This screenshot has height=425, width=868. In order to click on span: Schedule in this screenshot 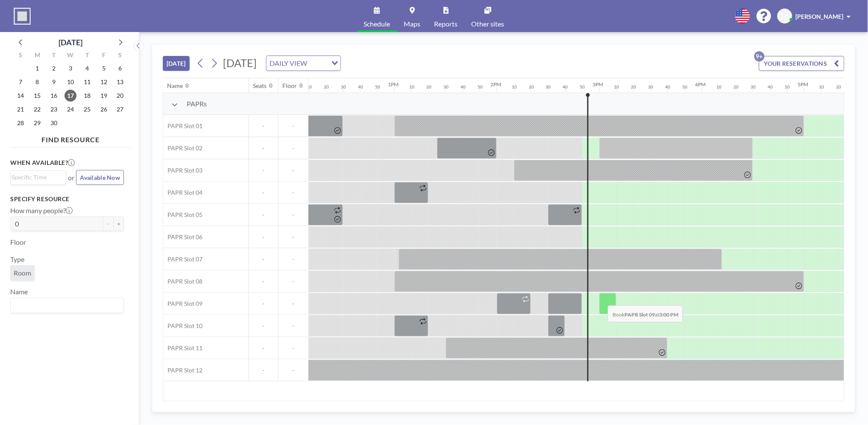, I will do `click(378, 24)`.